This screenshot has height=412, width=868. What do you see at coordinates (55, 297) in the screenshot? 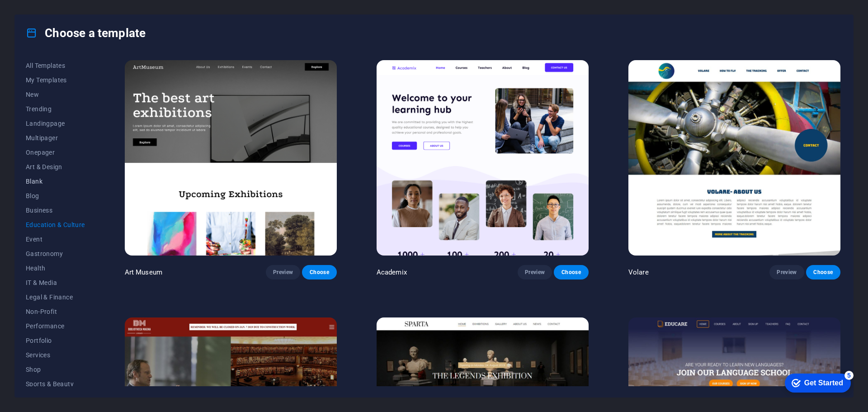
I see `span: Legal & Finance` at bounding box center [55, 297].